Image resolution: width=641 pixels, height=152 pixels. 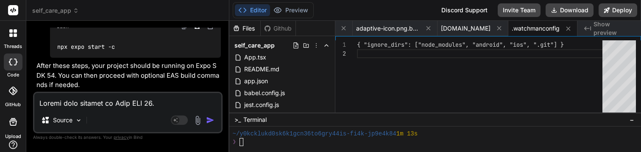 What do you see at coordinates (210, 120) in the screenshot?
I see `img: icon` at bounding box center [210, 120].